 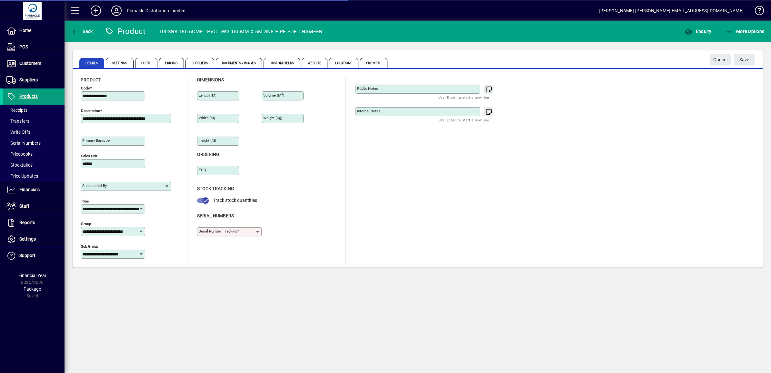 What do you see at coordinates (721, 60) in the screenshot?
I see `button: Cancel` at bounding box center [721, 60].